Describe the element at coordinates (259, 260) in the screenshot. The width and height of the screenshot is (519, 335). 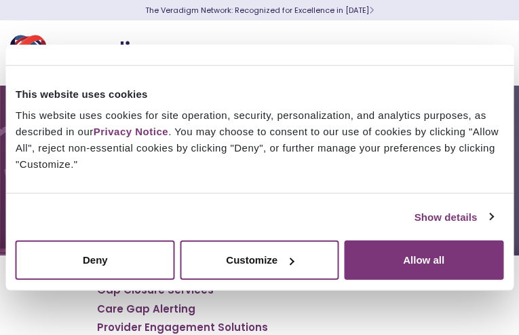
I see `button: Customize` at that location.